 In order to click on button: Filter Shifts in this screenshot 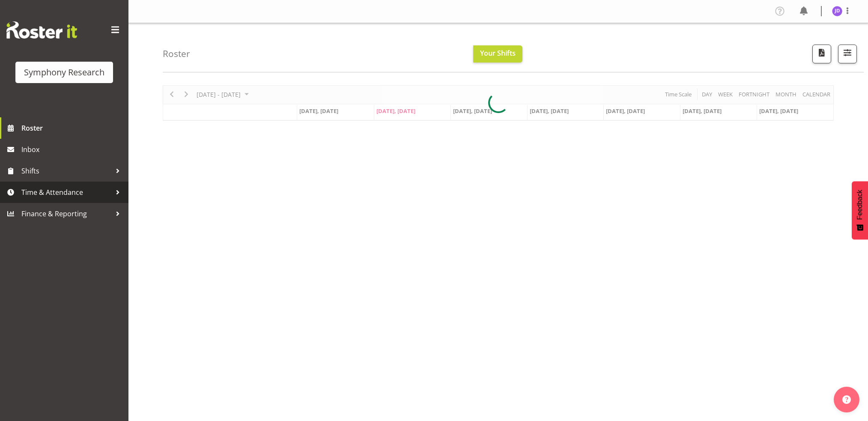, I will do `click(847, 54)`.